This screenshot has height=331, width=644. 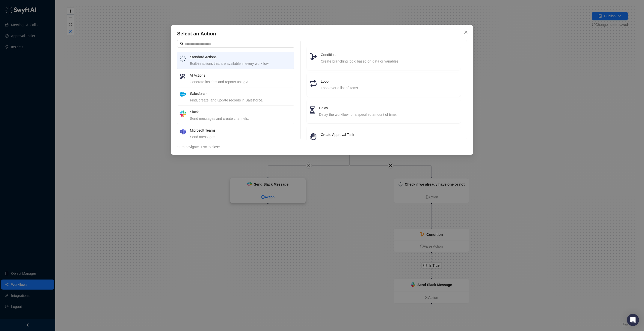 What do you see at coordinates (388, 108) in the screenshot?
I see `h4: Delay` at bounding box center [388, 108].